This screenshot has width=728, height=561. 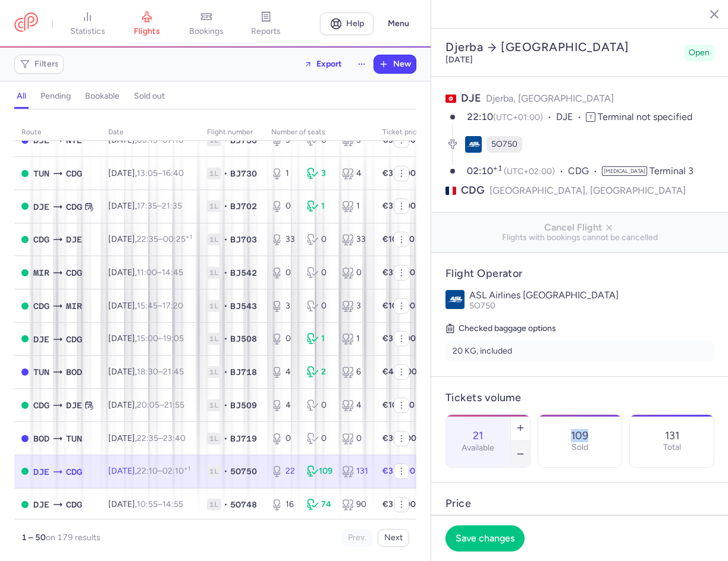 I want to click on th: date, so click(x=151, y=132).